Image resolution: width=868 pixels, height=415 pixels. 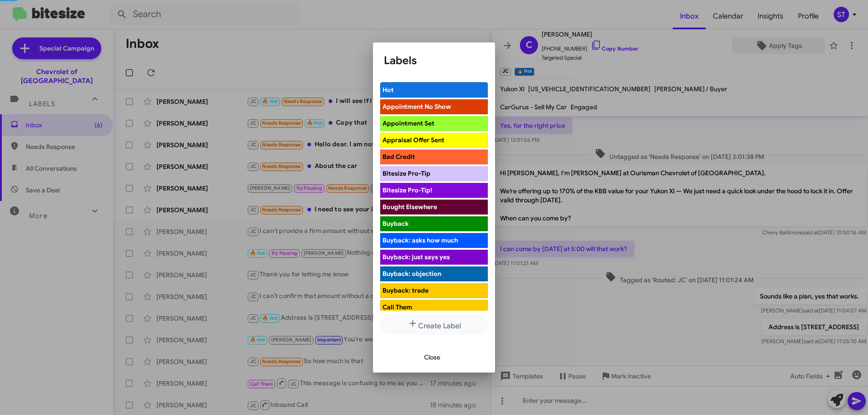 I want to click on button: Create Label, so click(x=434, y=325).